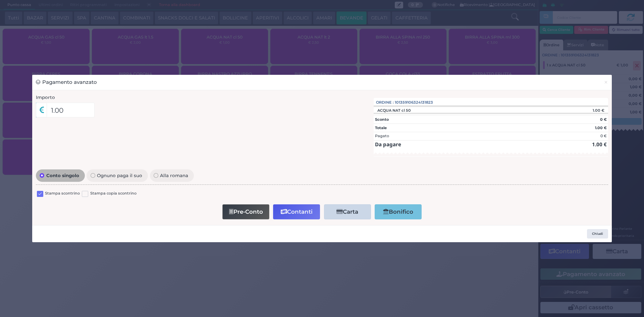 This screenshot has width=644, height=317. Describe the element at coordinates (579, 111) in the screenshot. I see `div: 1.00 €` at that location.